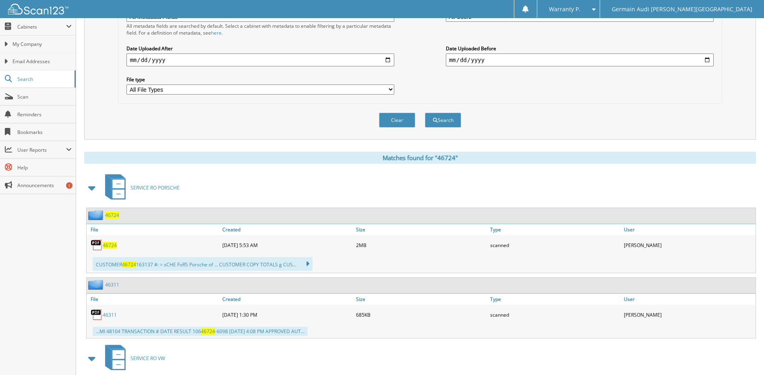  Describe the element at coordinates (260, 60) in the screenshot. I see `input: start` at that location.